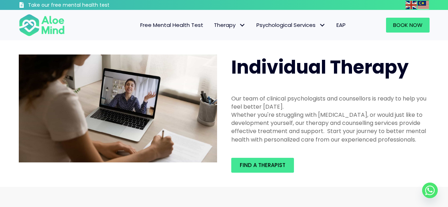  Describe the element at coordinates (291, 25) in the screenshot. I see `a: Psychological ServicesPsychological Services: submenu` at that location.